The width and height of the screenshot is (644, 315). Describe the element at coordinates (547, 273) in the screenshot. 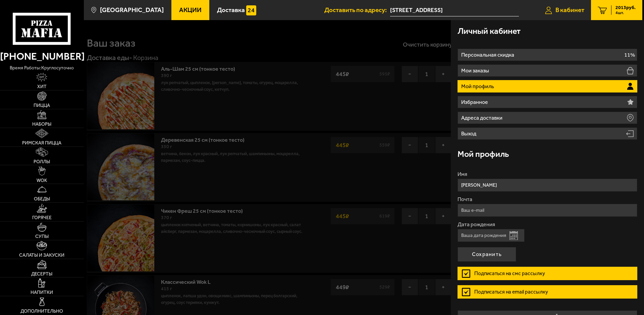

I see `label: Подписаться на смс рассылку` at that location.